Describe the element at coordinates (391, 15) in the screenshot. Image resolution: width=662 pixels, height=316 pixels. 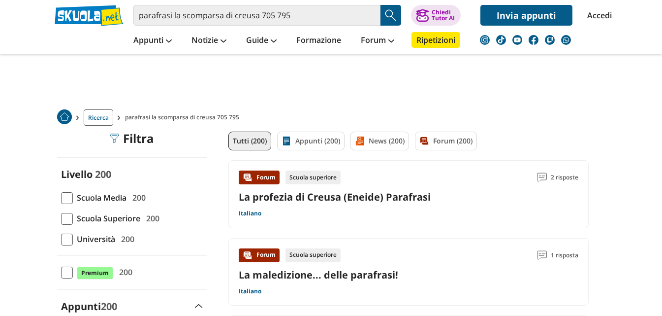
I see `img: Cerca appunti, riassunti o versioni` at that location.